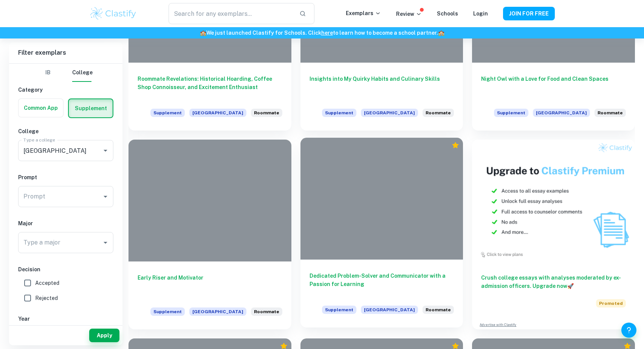  I want to click on div: Filter type choice, so click(66, 73).